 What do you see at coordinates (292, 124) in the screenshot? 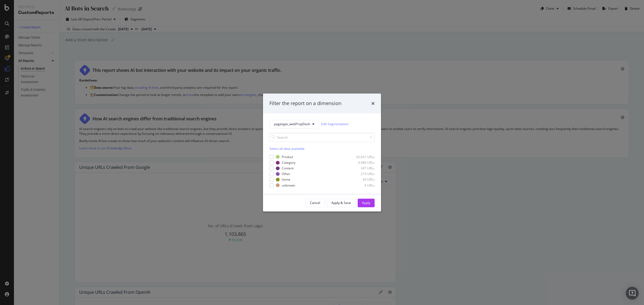
I see `span: pagetype_webPropDash` at bounding box center [292, 124].